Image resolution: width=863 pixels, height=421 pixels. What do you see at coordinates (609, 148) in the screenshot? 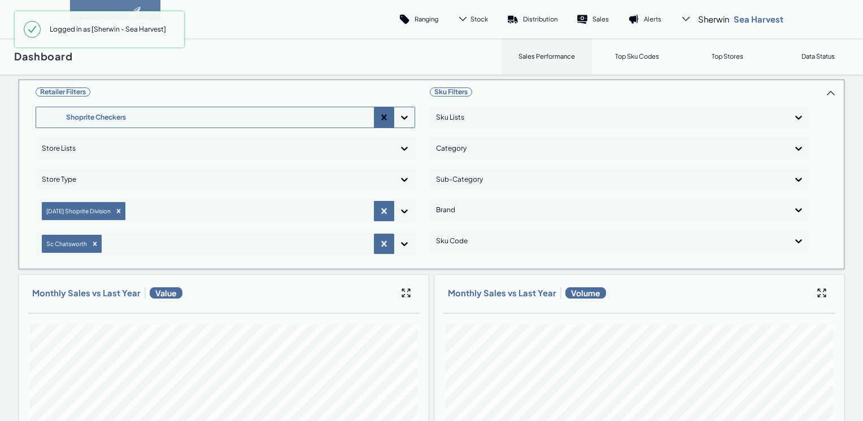
I see `div: Category` at bounding box center [609, 148].